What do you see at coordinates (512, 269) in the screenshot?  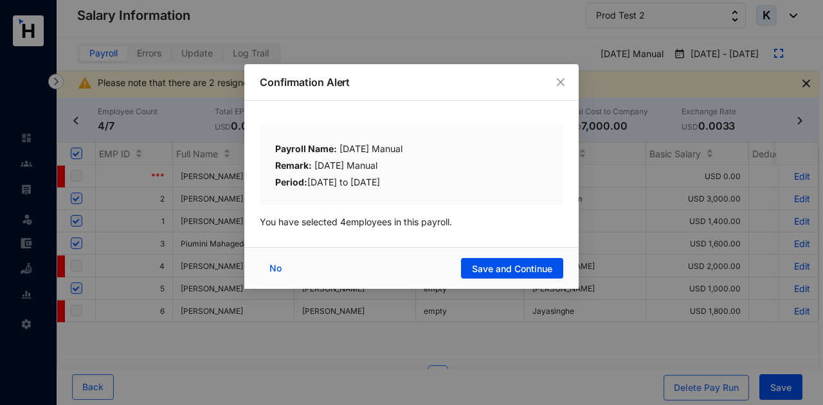 I see `button: Save and Continue` at bounding box center [512, 269].